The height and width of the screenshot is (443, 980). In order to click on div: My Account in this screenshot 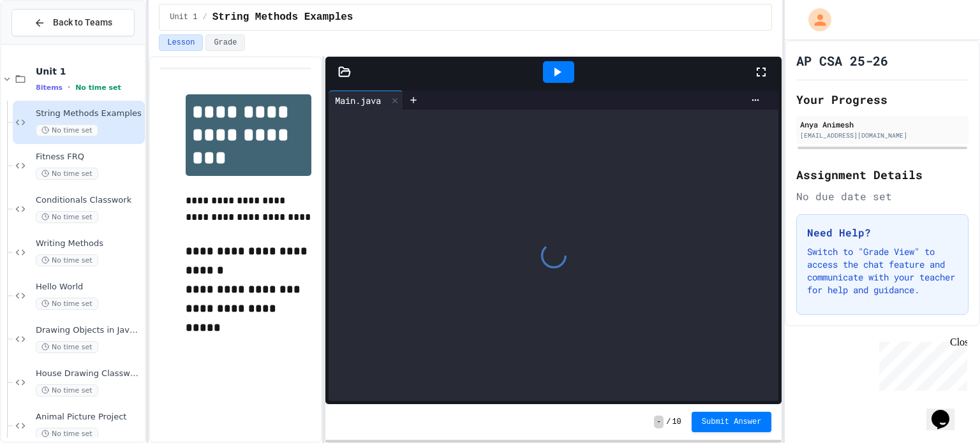, I will do `click(814, 20)`.